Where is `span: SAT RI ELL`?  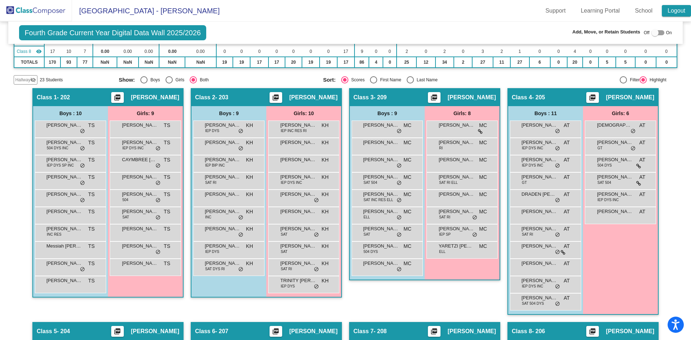
span: SAT RI ELL is located at coordinates (449, 183).